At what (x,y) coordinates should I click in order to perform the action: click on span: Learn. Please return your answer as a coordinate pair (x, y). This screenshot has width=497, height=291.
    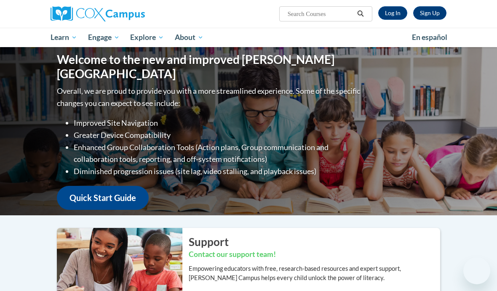
    Looking at the image, I should click on (64, 37).